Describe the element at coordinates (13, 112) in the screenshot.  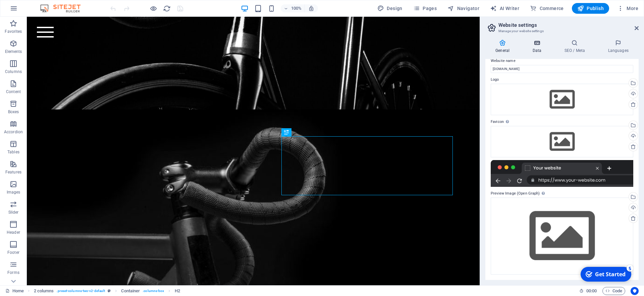
I see `p: Boxes` at that location.